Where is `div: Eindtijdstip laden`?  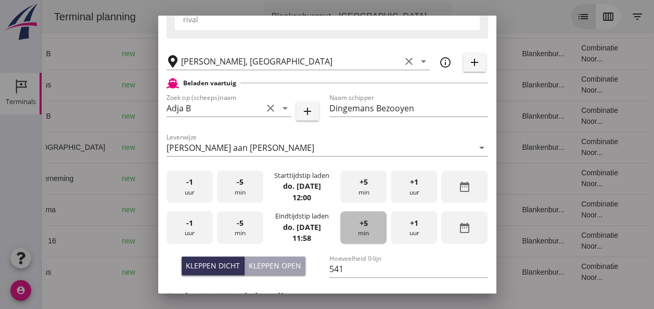
div: Eindtijdstip laden is located at coordinates (301, 216).